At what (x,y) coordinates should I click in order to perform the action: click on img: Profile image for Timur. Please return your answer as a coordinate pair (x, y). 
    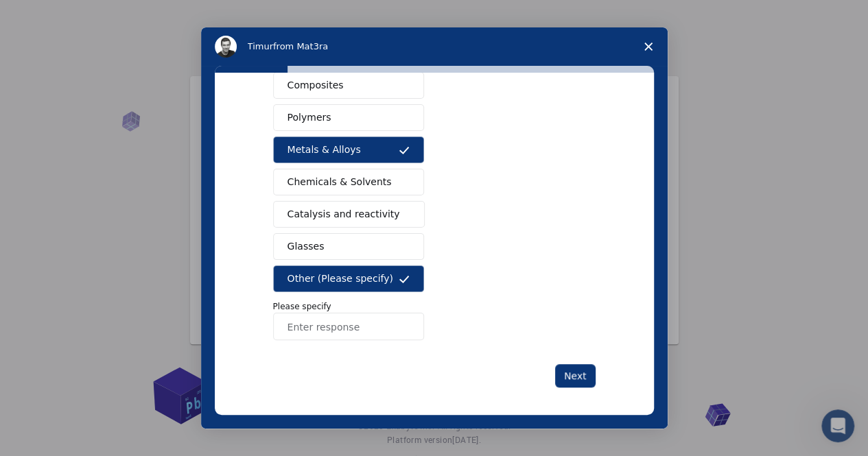
    Looking at the image, I should click on (226, 47).